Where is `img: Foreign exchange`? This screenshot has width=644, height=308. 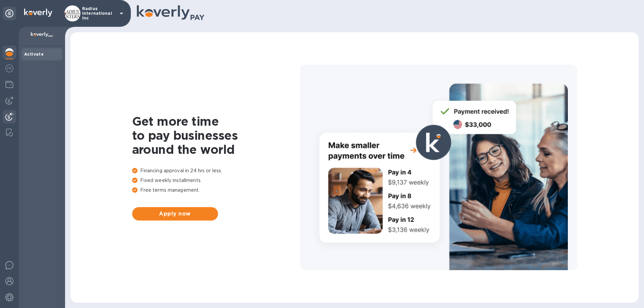 img: Foreign exchange is located at coordinates (10, 68).